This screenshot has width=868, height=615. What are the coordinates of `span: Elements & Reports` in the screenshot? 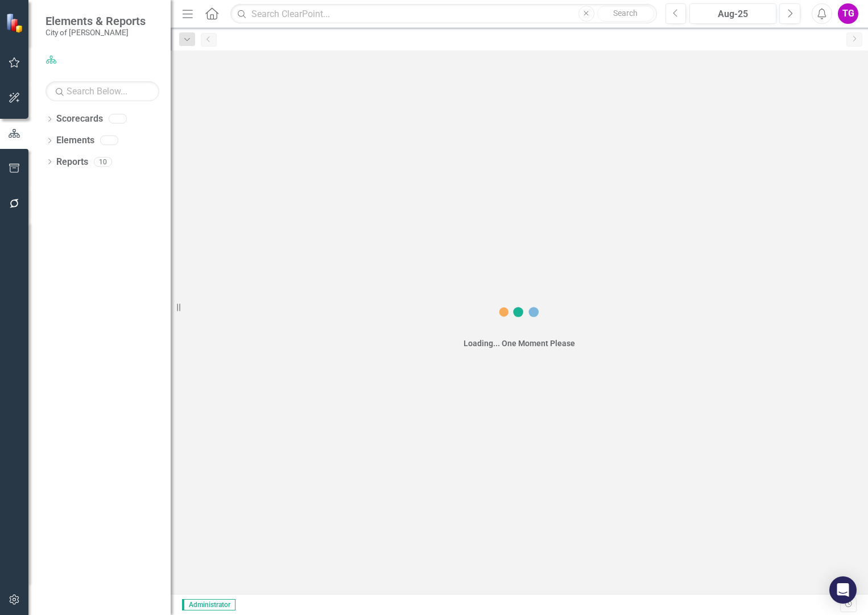 It's located at (96, 21).